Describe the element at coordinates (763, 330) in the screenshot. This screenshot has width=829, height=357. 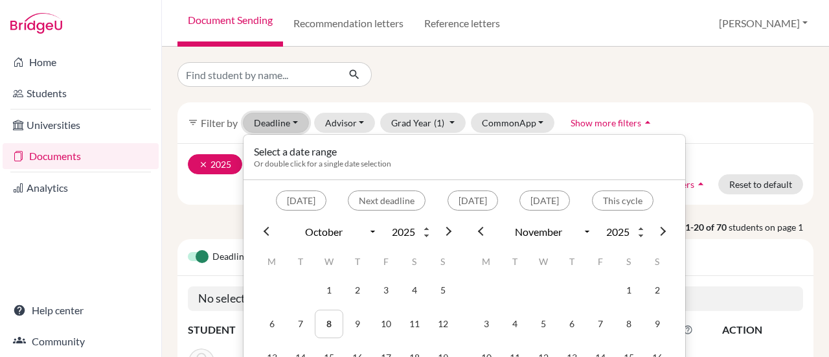
I see `th: ACTION` at that location.